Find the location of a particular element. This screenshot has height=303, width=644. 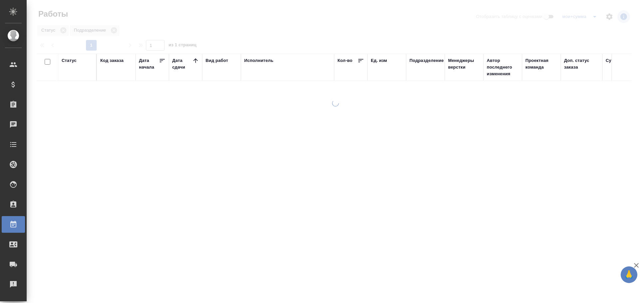

div: Доп. статус заказа is located at coordinates (581, 64).